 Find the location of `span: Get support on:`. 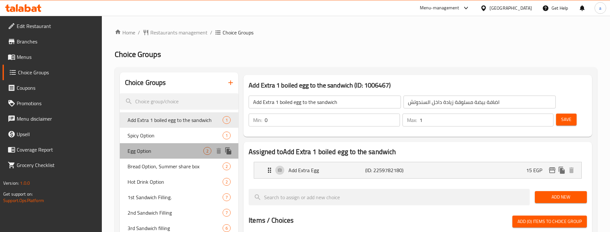

span: Get support on: is located at coordinates (18, 194).